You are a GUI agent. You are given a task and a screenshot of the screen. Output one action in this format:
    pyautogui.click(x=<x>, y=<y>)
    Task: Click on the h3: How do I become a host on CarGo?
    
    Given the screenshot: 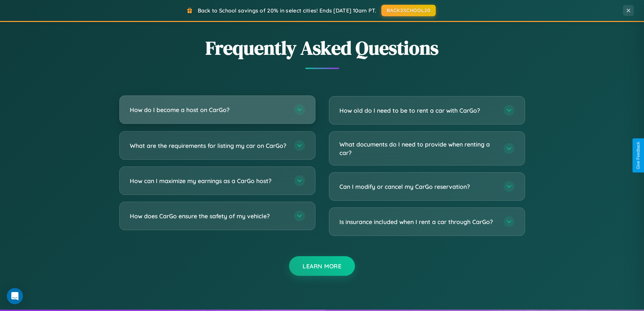 What is the action you would take?
    pyautogui.click(x=209, y=110)
    